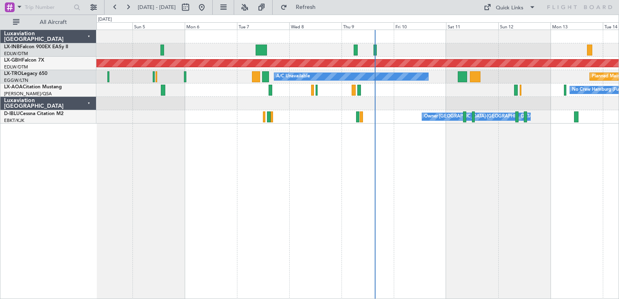 The image size is (619, 299). What do you see at coordinates (53, 22) in the screenshot?
I see `span: All Aircraft` at bounding box center [53, 22].